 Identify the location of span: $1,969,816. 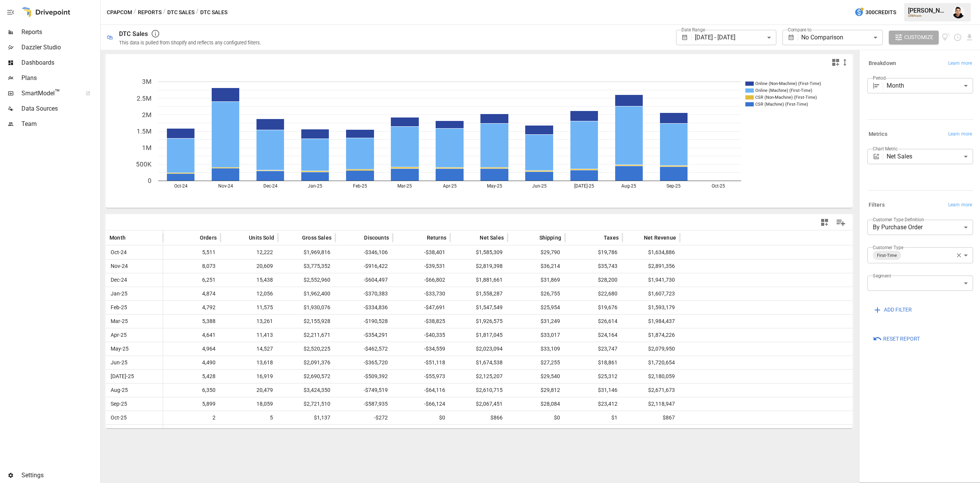
(307, 252).